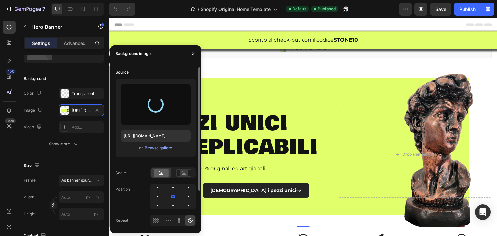  What do you see at coordinates (468, 9) in the screenshot?
I see `button: Publish` at bounding box center [468, 9].